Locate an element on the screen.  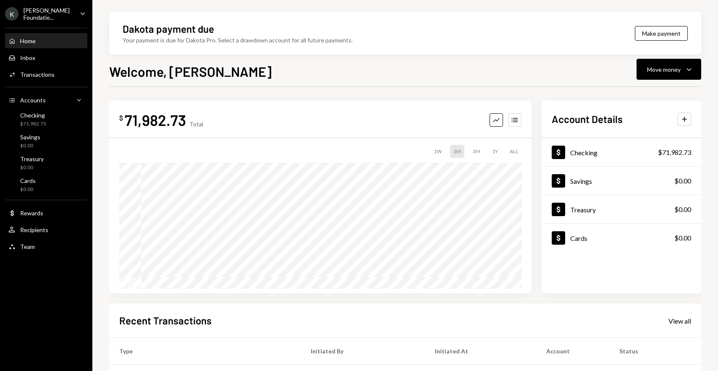
h2: Recent Transactions is located at coordinates (165, 320).